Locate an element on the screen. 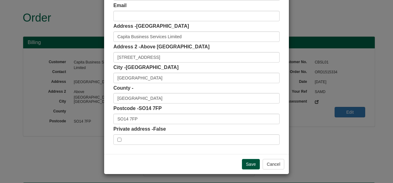 This screenshot has width=393, height=183. label: Email is located at coordinates (120, 6).